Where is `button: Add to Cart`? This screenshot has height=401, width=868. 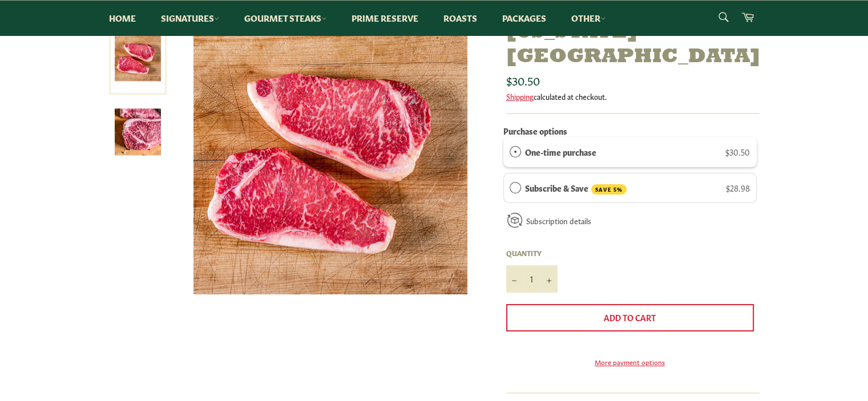
button: Add to Cart is located at coordinates (630, 318).